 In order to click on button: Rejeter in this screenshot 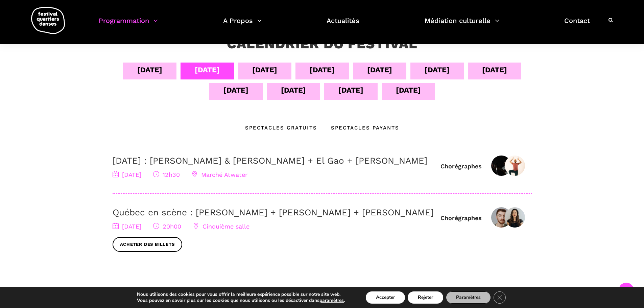, I will do `click(426, 298)`.